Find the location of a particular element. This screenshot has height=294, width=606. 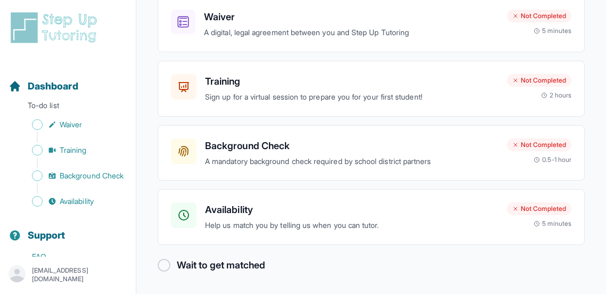

span: Background Check is located at coordinates (92, 176).